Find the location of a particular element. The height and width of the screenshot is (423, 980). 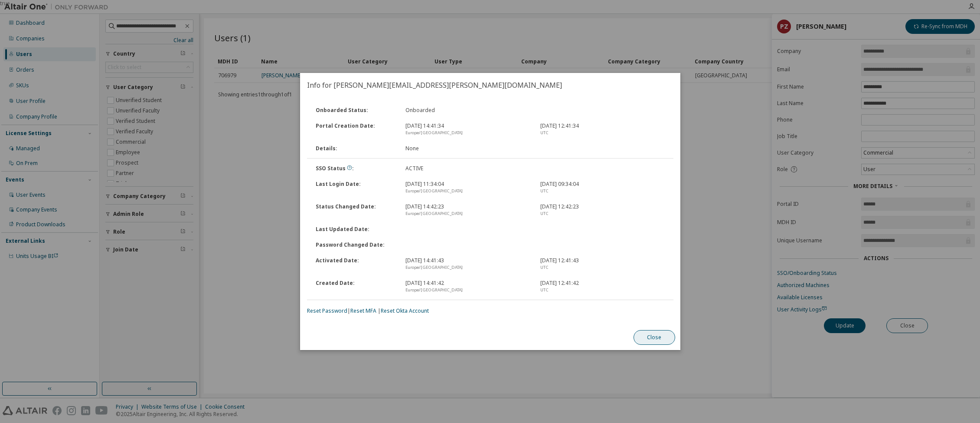

div: Portal Creation Date : is located at coordinates (355, 129).